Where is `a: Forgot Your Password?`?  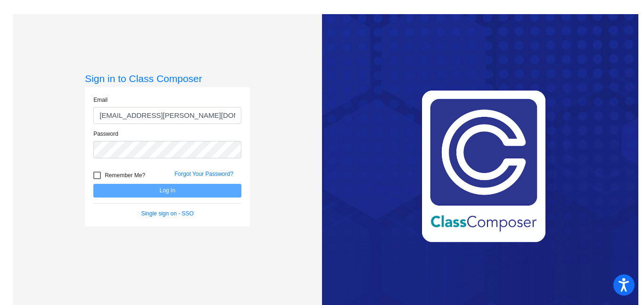 a: Forgot Your Password? is located at coordinates (204, 174).